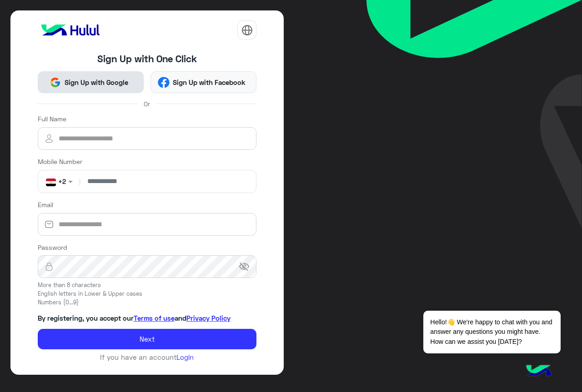  I want to click on button: Sign Up with Google, so click(91, 83).